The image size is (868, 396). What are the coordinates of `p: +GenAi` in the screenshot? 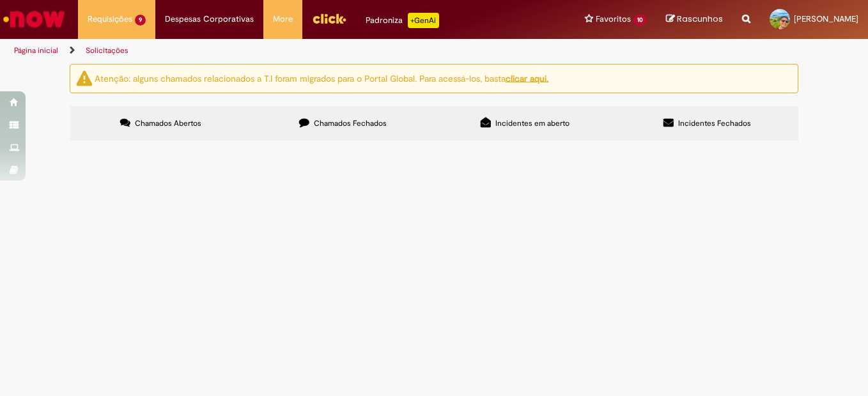 It's located at (424, 21).